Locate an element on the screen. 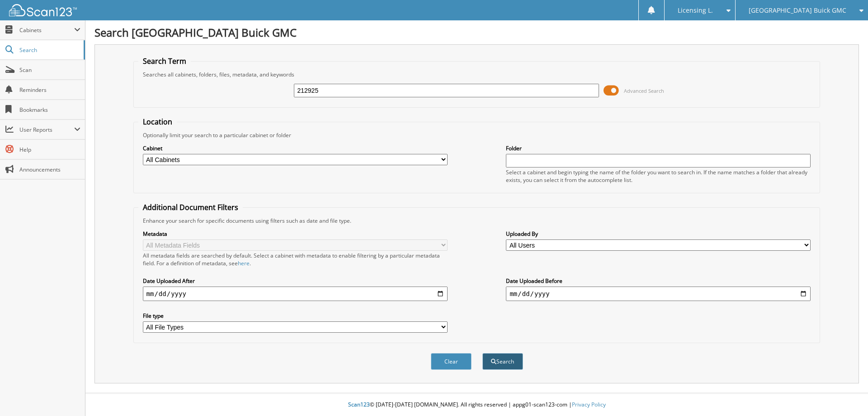  span: Advanced Search is located at coordinates (644, 90).